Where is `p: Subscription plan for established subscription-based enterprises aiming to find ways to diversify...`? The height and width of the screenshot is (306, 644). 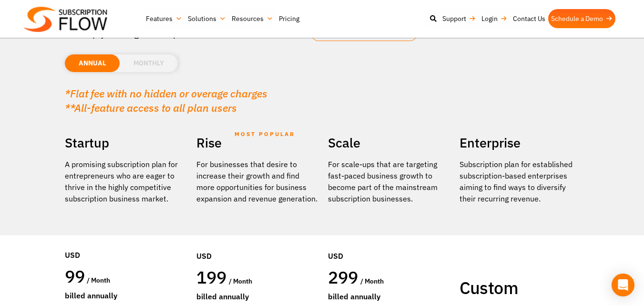 p: Subscription plan for established subscription-based enterprises aiming to find ways to diversify... is located at coordinates (520, 181).